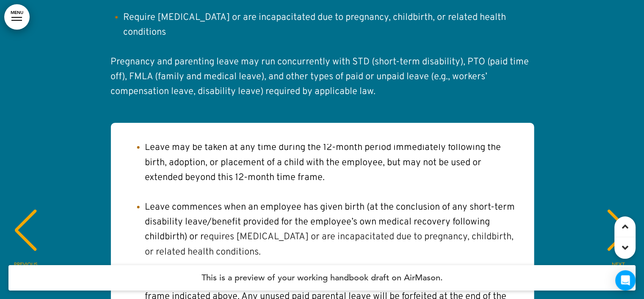 The height and width of the screenshot is (299, 644). I want to click on div: Open Intercom Messenger, so click(625, 281).